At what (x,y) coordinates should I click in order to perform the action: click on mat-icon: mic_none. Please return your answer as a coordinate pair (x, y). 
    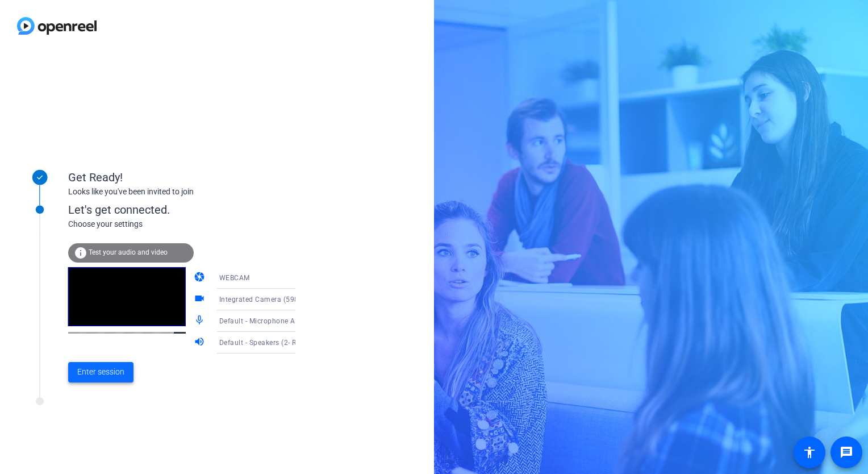
    Looking at the image, I should click on (200, 322).